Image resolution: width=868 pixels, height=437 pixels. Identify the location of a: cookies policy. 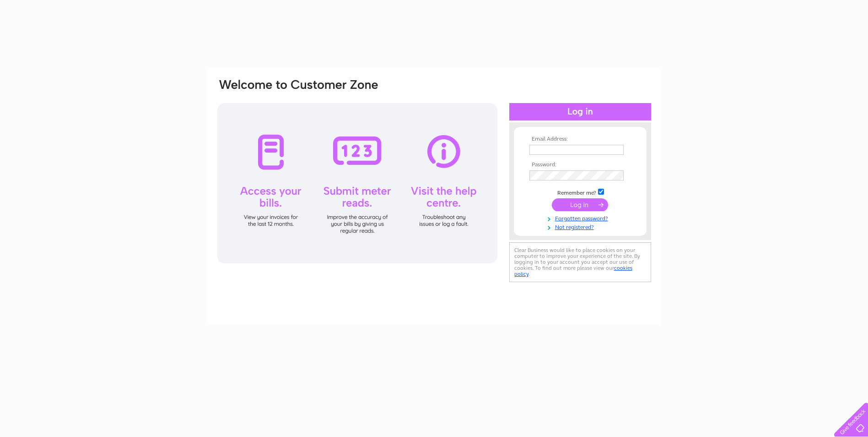
(573, 271).